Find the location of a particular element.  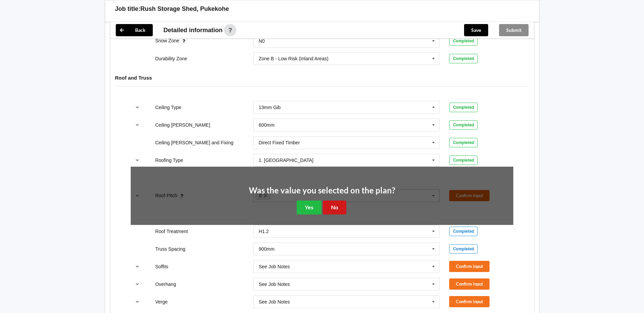

div: 600mm is located at coordinates (267, 125).